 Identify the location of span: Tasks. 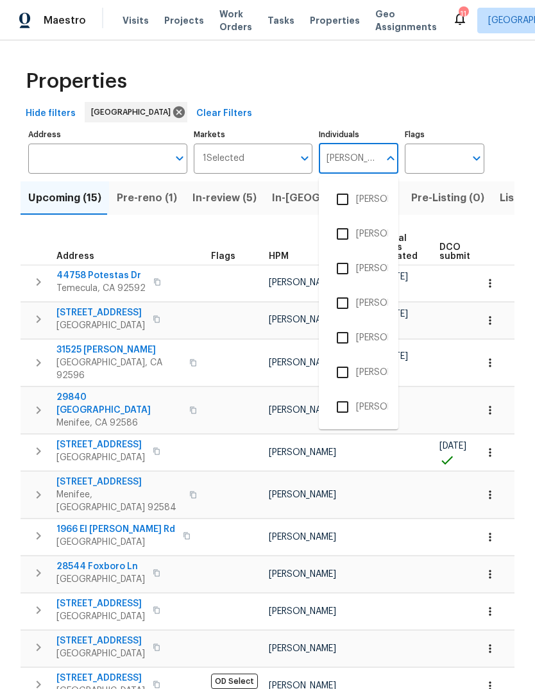
(281, 21).